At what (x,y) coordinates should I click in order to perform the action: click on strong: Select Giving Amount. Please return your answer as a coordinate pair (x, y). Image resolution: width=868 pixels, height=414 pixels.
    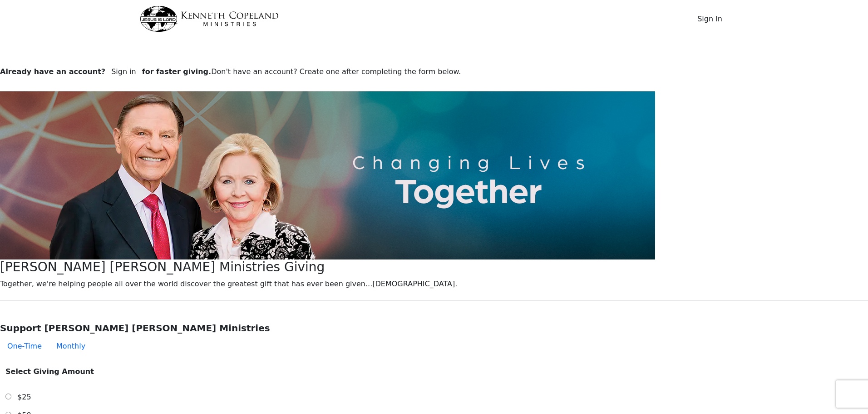
    Looking at the image, I should click on (49, 371).